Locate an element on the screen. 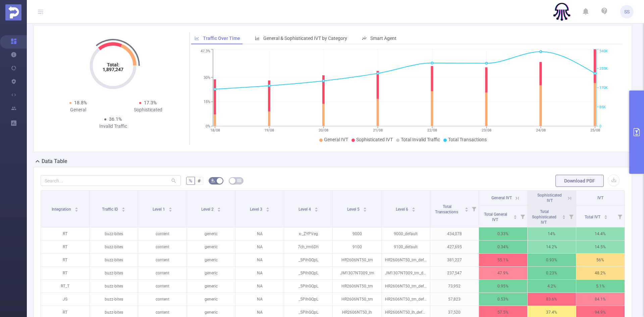 This screenshot has height=317, width=644. tspan: 30% is located at coordinates (207, 77).